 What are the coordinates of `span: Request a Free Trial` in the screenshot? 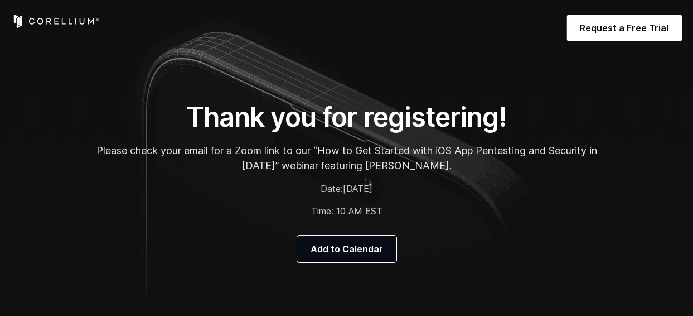 It's located at (624, 28).